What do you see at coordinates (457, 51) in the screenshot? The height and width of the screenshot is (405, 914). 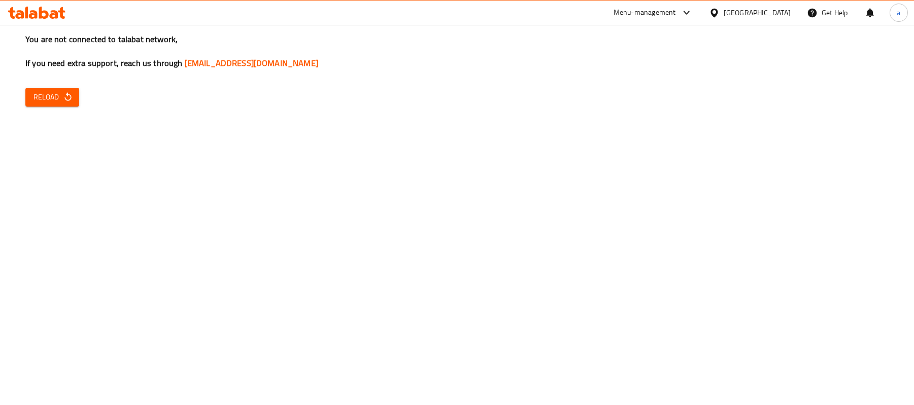 I see `h3: You are not connected to talabat network, If you need extra support, reach us through` at bounding box center [457, 51].